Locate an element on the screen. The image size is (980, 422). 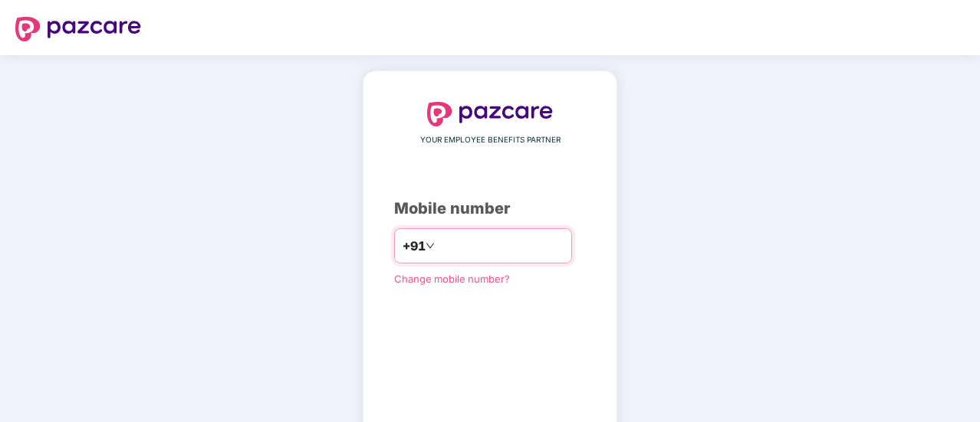
span: YOUR EMPLOYEE BENEFITS PARTNER is located at coordinates (490, 140).